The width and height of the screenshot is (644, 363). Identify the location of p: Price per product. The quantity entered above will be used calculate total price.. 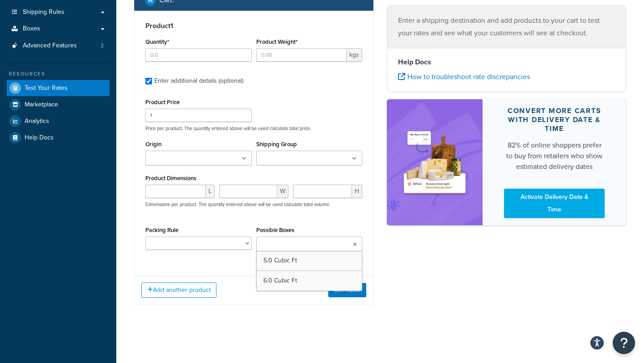
(254, 128).